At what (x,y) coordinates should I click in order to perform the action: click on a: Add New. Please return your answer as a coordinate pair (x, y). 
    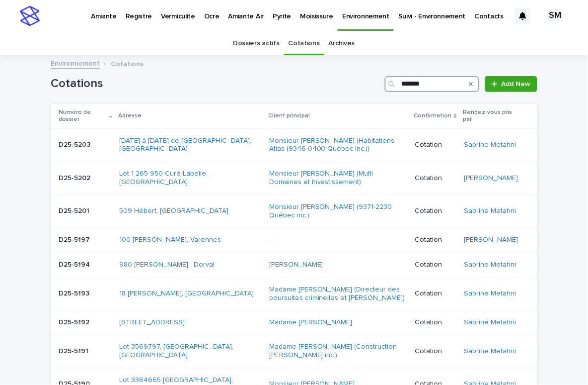
    Looking at the image, I should click on (511, 84).